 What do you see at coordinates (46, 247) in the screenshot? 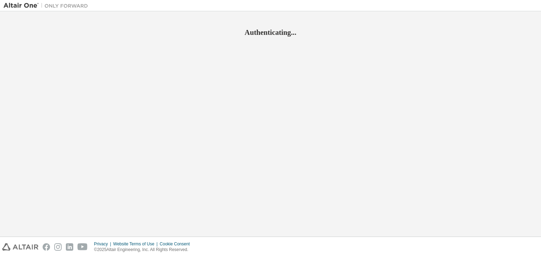
I see `img: facebook.svg` at bounding box center [46, 247].